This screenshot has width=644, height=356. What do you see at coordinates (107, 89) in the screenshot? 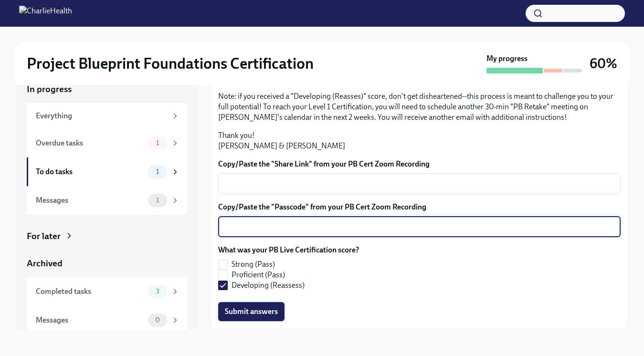
I see `a: In progress` at bounding box center [107, 89].